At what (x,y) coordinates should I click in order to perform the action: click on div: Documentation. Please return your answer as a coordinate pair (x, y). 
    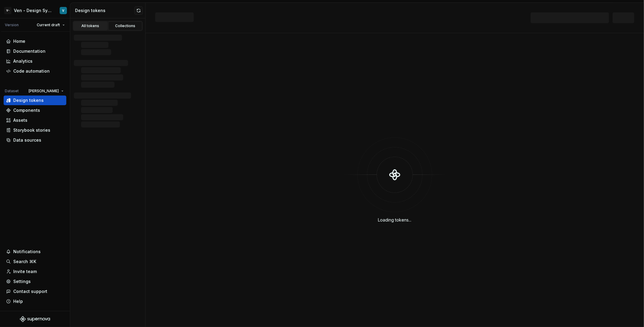
    Looking at the image, I should click on (29, 52).